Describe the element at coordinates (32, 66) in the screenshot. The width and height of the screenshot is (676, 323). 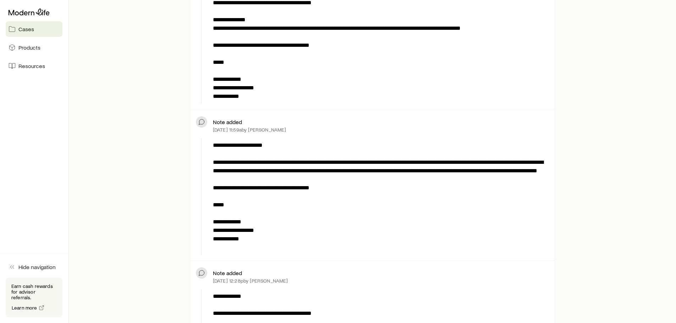
I see `span: Resources` at that location.